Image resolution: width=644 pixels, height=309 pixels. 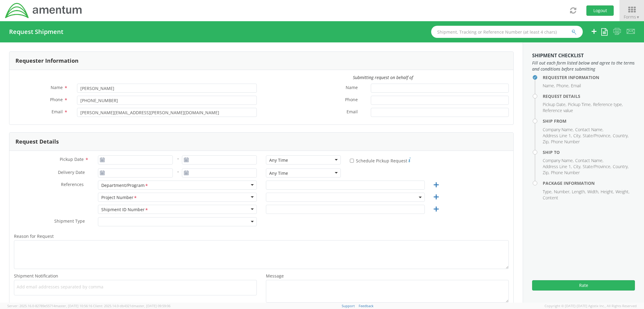 I want to click on div: Department/Program, so click(x=125, y=185).